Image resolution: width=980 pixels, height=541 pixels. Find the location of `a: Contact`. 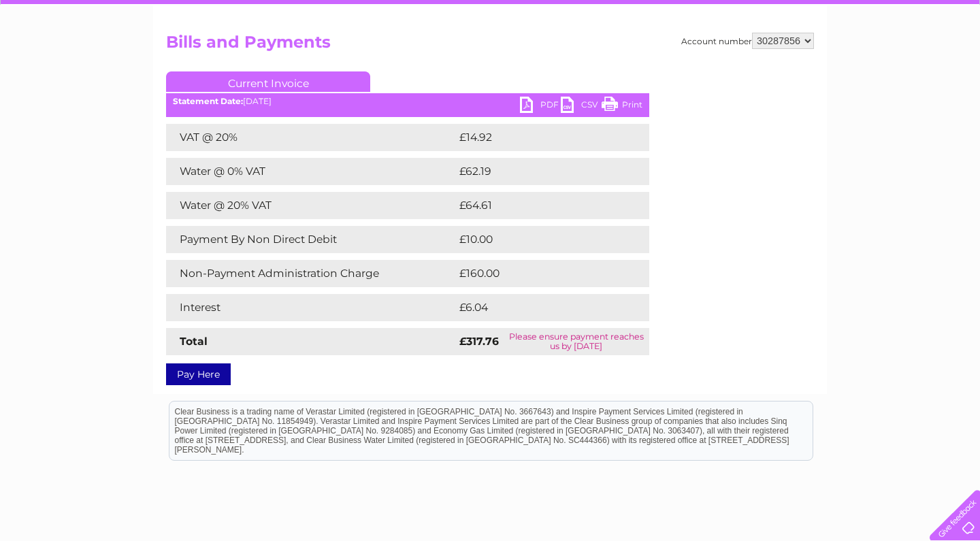

a: Contact is located at coordinates (907, 63).